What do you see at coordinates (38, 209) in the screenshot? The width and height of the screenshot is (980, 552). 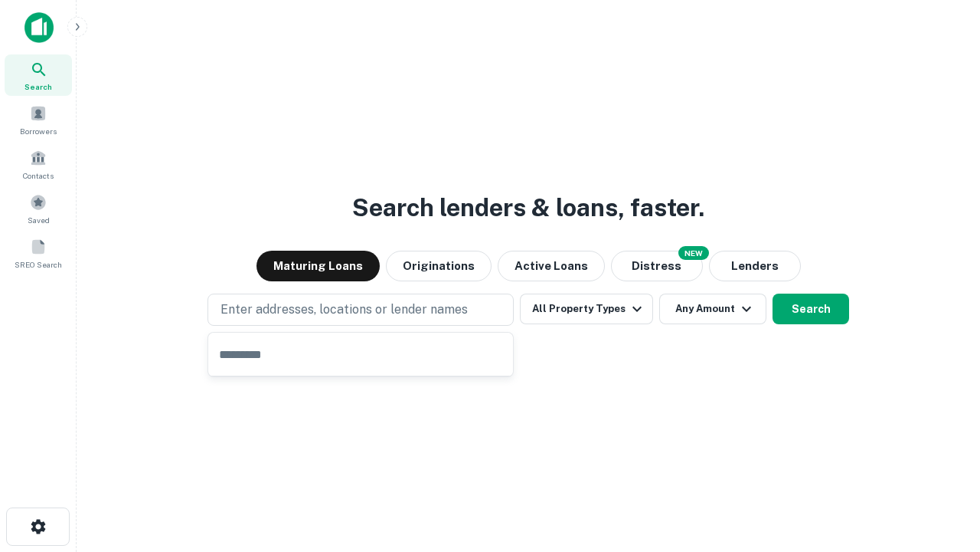 I see `a: Saved` at bounding box center [38, 209].